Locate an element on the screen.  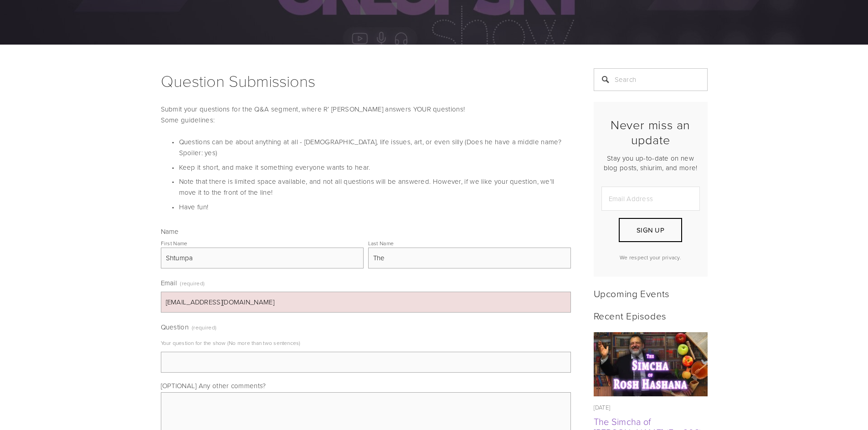
h1: Question Submissions is located at coordinates (366, 80).